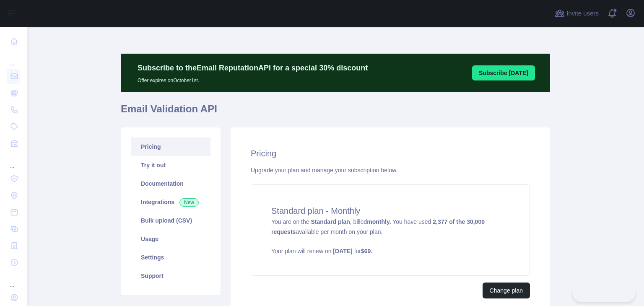 The height and width of the screenshot is (306, 644). I want to click on strong: 2,377 of the 30,000 requests, so click(378, 226).